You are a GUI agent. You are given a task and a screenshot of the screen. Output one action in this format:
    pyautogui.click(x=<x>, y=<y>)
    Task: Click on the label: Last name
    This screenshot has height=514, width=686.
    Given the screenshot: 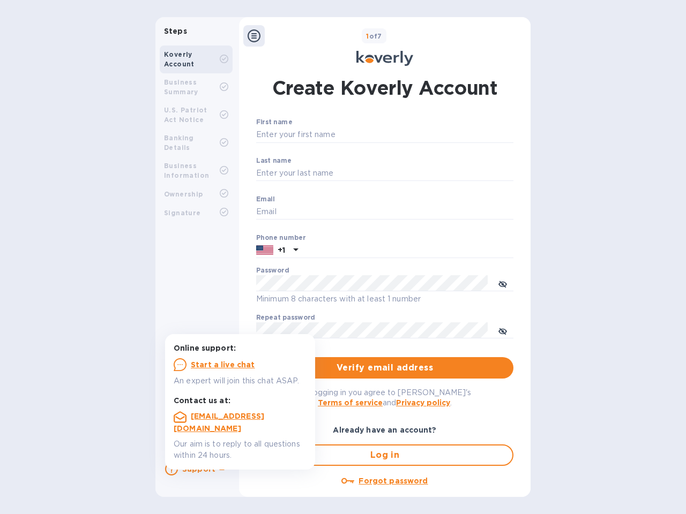 What is the action you would take?
    pyautogui.click(x=274, y=161)
    